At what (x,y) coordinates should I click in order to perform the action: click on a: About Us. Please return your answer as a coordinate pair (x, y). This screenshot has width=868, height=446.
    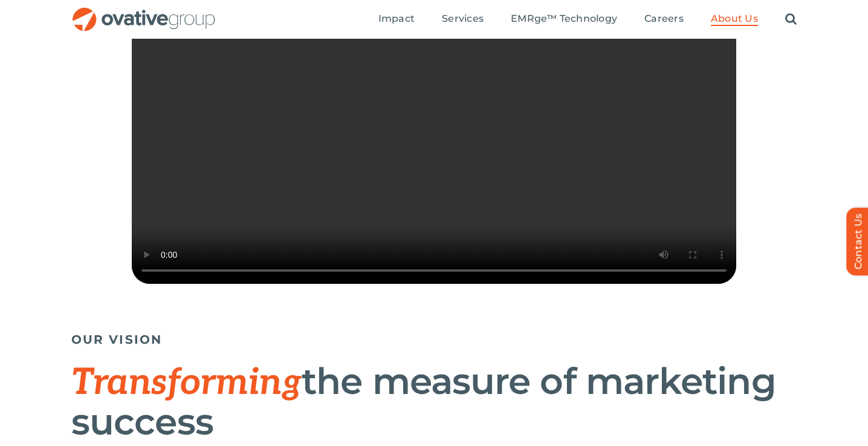
    Looking at the image, I should click on (735, 19).